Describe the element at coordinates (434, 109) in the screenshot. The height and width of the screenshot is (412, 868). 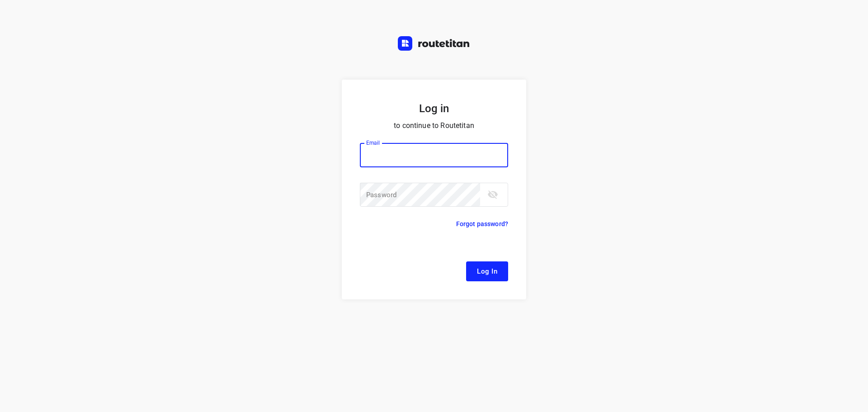
I see `h5: Log in` at that location.